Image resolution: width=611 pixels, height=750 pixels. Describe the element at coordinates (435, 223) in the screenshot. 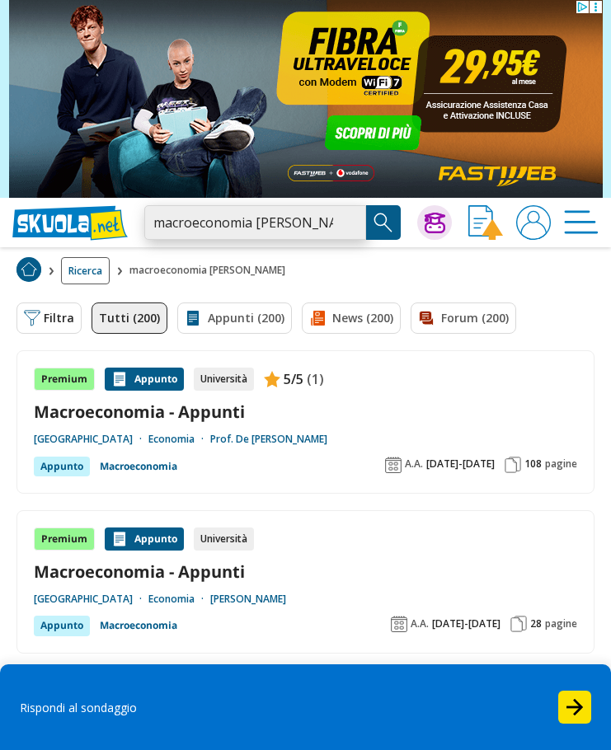

I see `img: Chiedi Tutor AI` at that location.